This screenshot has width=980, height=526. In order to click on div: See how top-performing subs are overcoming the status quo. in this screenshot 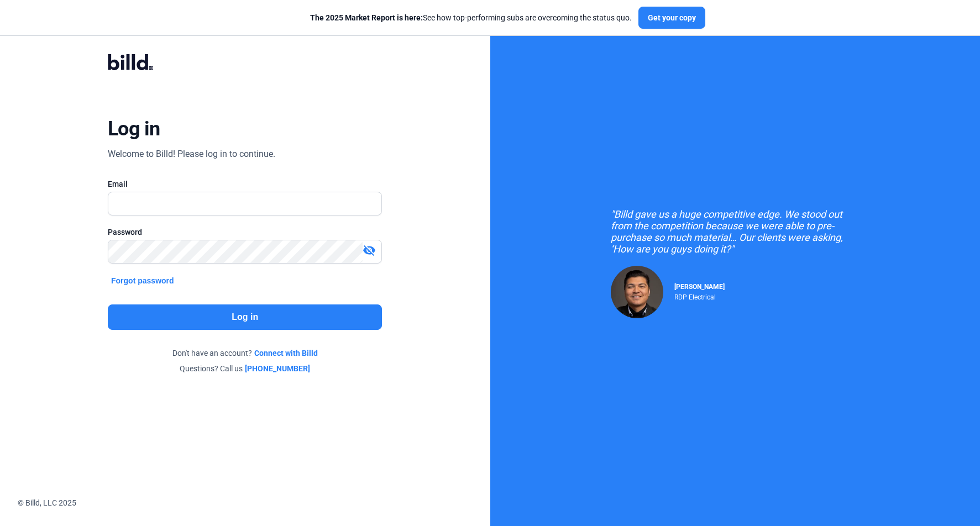, I will do `click(471, 18)`.